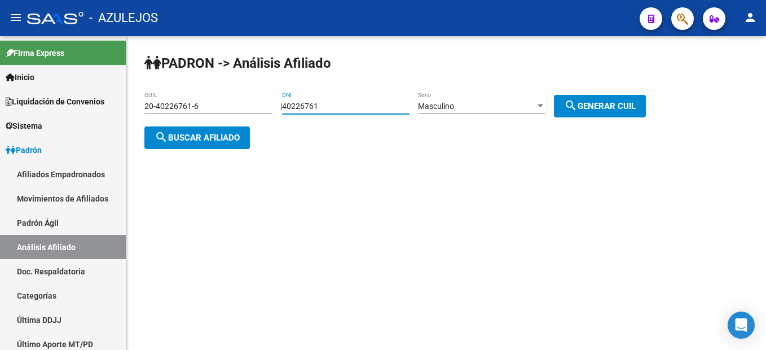 This screenshot has height=350, width=766. Describe the element at coordinates (238, 63) in the screenshot. I see `strong: PADRON -> Análisis Afiliado` at that location.